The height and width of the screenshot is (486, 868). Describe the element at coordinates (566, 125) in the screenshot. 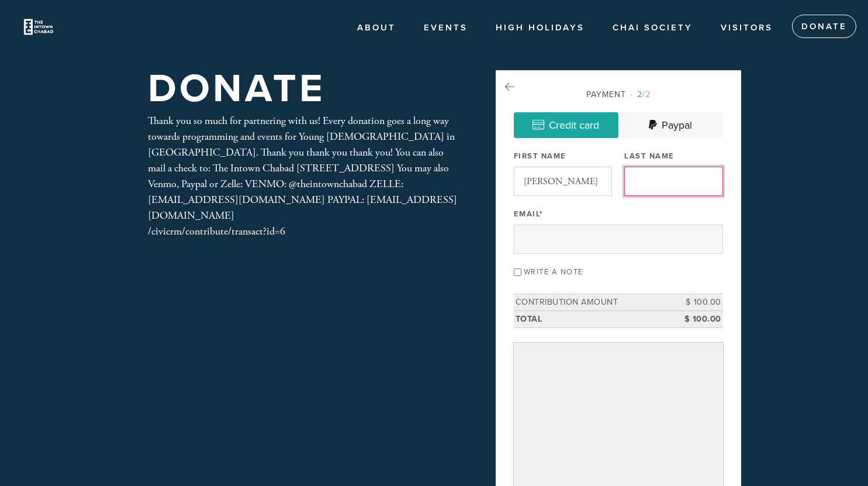

I see `a: Credit card` at that location.